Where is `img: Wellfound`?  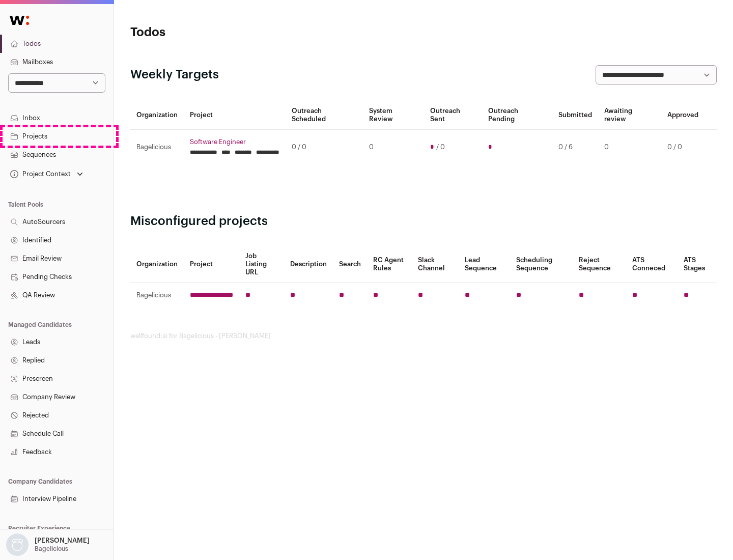 img: Wellfound is located at coordinates (19, 21).